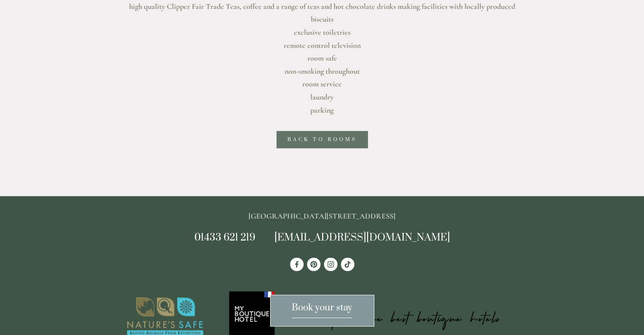 The image size is (644, 335). I want to click on a: Book your stay, so click(322, 311).